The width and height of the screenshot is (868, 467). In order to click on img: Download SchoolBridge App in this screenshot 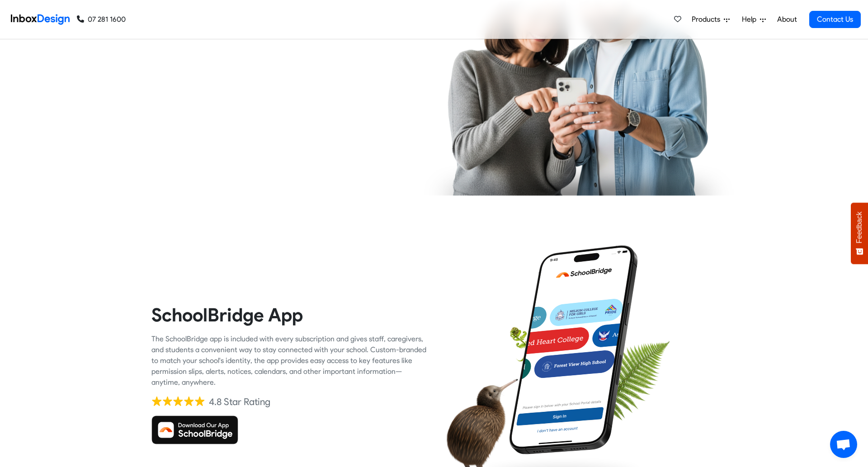, I will do `click(195, 430)`.